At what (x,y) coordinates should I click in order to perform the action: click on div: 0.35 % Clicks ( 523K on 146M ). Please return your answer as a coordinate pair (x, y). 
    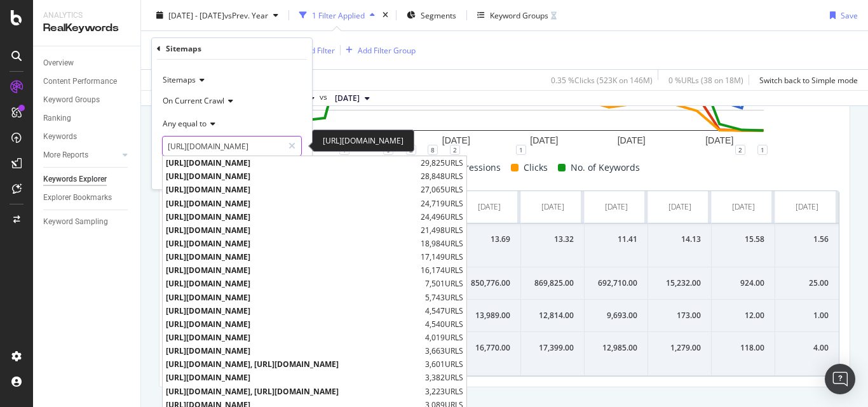
    Looking at the image, I should click on (602, 80).